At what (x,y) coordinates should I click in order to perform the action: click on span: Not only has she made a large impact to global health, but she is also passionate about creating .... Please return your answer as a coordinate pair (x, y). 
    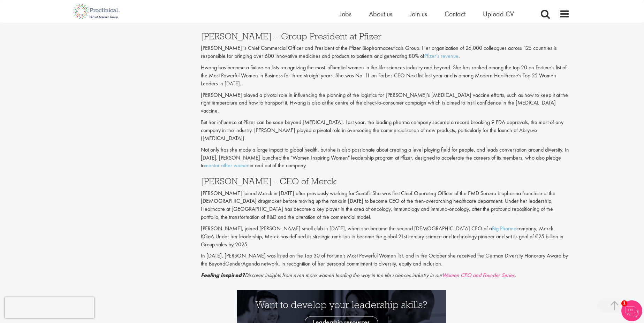
    Looking at the image, I should click on (385, 158).